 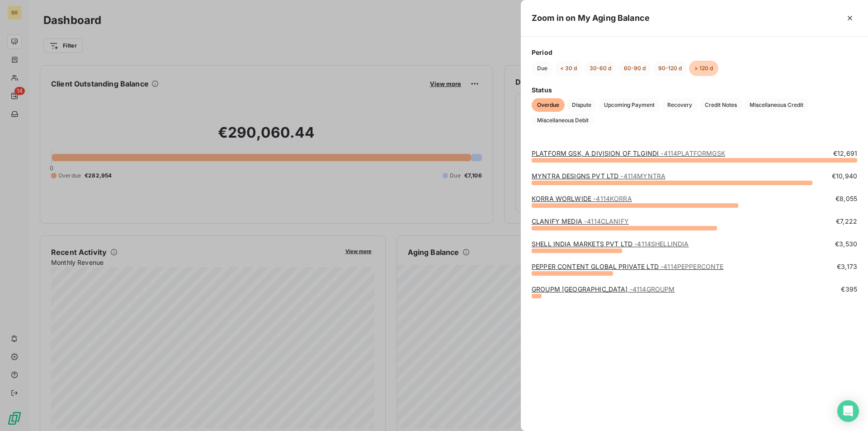 What do you see at coordinates (680, 105) in the screenshot?
I see `button: Recovery` at bounding box center [680, 105].